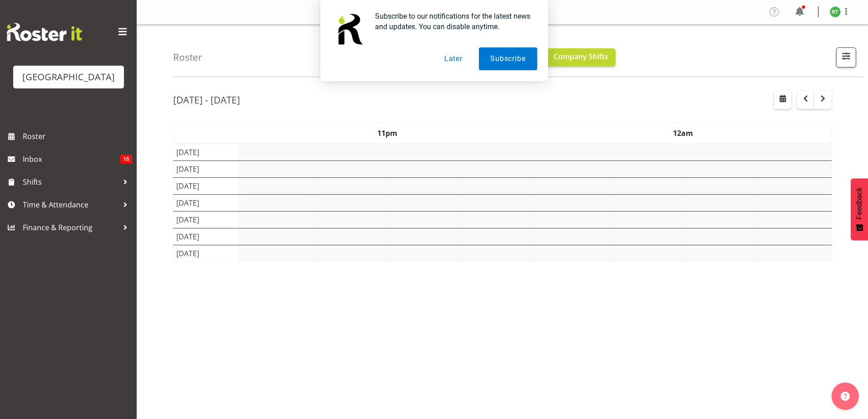  I want to click on span: Finance & Reporting, so click(71, 227).